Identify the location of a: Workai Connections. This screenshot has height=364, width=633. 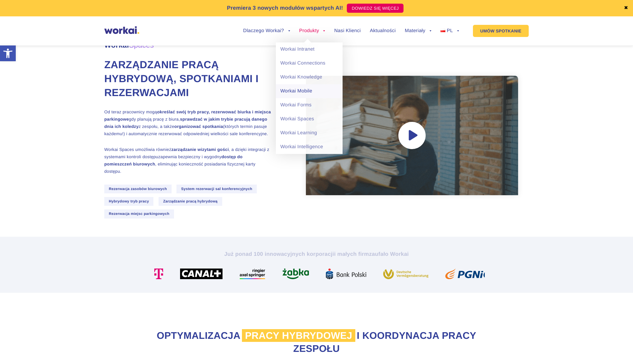
(309, 63).